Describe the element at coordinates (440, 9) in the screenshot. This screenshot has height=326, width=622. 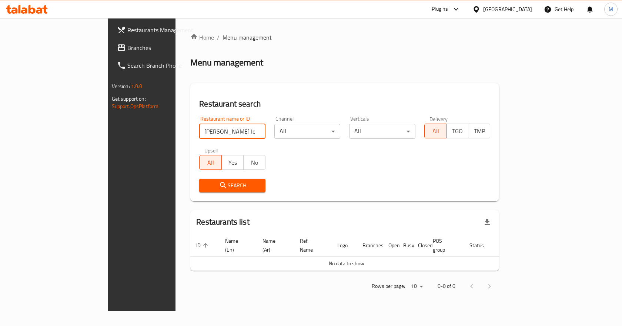
I see `div: Plugins` at that location.